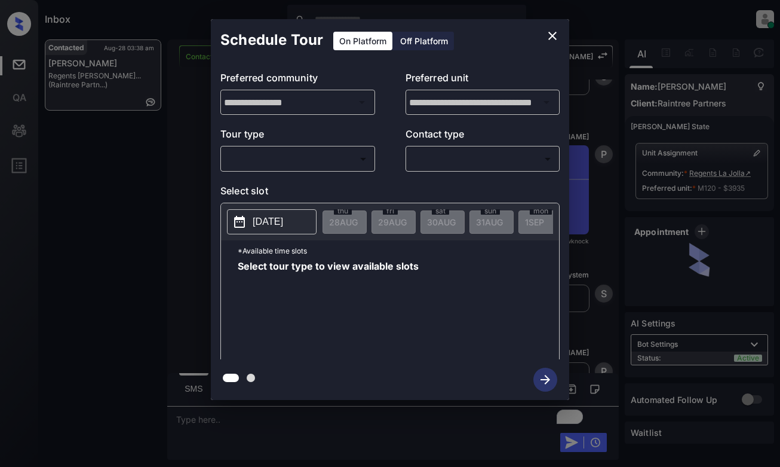 The image size is (780, 467). I want to click on h2: Schedule Tour, so click(272, 40).